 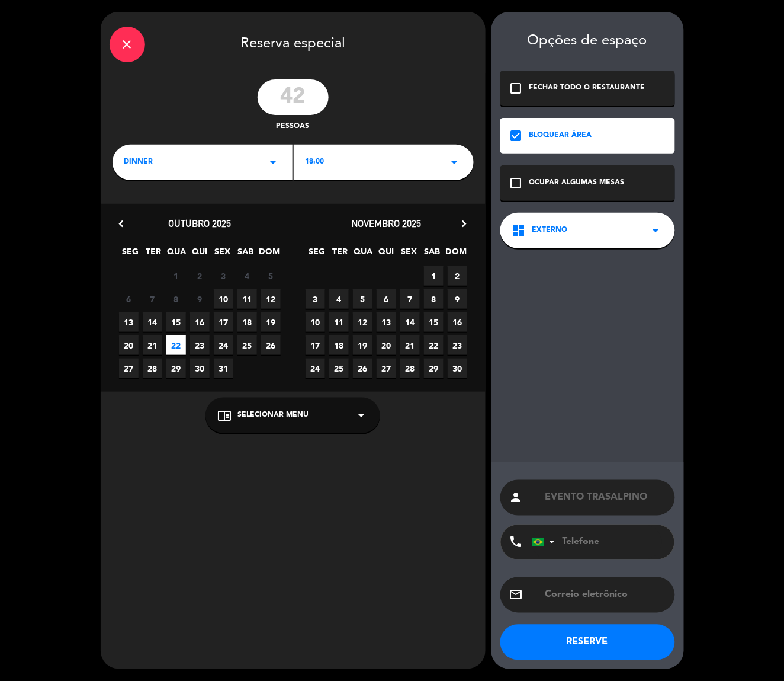 I want to click on input: Telefone, so click(x=597, y=542).